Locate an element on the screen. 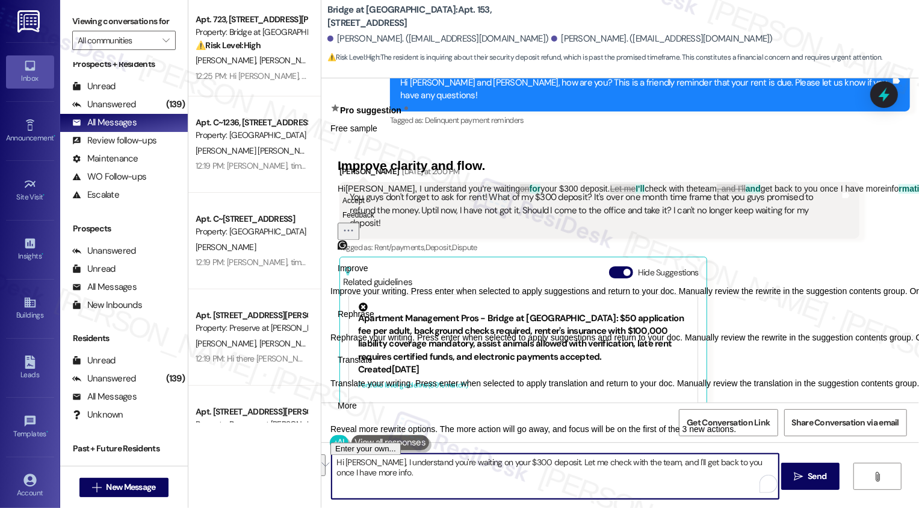 The width and height of the screenshot is (919, 508). img: ResiDesk Logo is located at coordinates (30, 21).